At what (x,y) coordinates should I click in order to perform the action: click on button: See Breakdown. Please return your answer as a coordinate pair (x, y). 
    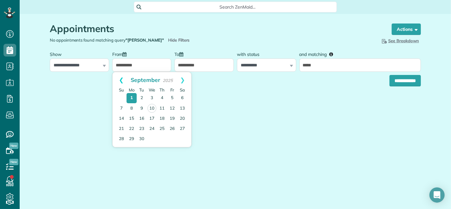
    Looking at the image, I should click on (400, 41).